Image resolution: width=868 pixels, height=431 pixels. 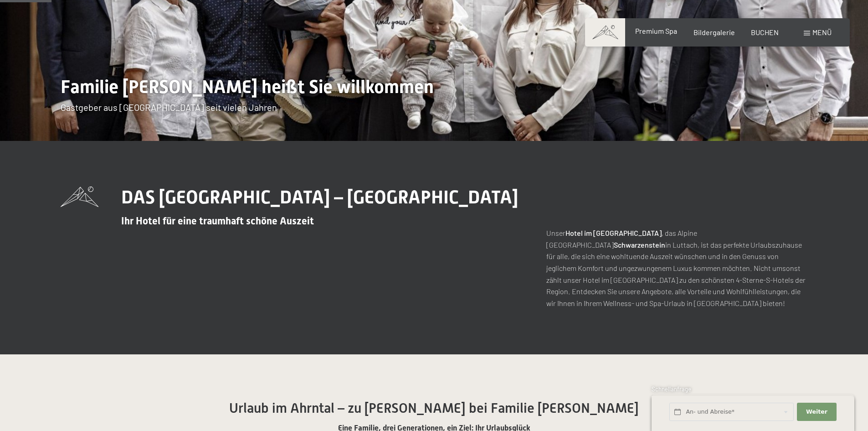 I want to click on span: BUCHEN, so click(x=764, y=32).